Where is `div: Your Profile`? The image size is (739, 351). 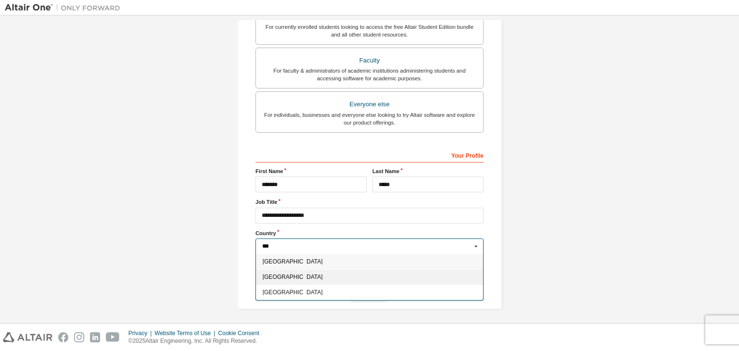
div: Your Profile is located at coordinates (369, 155).